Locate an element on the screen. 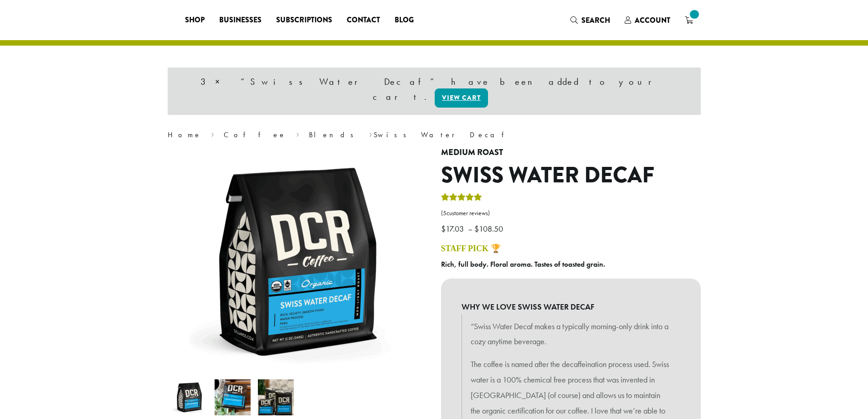 Image resolution: width=868 pixels, height=419 pixels. a: View cart is located at coordinates (461, 98).